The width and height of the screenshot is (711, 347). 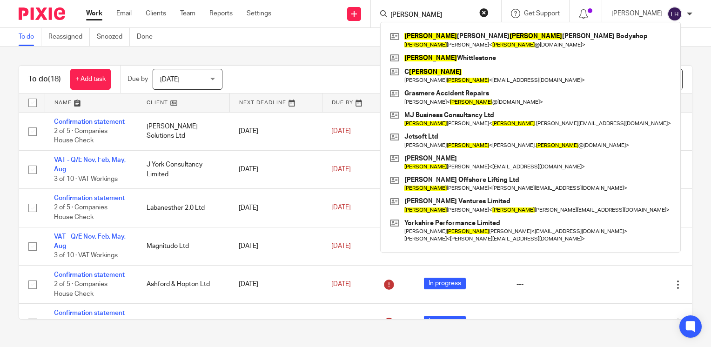 I want to click on td: EG Foam Holdings, so click(x=183, y=323).